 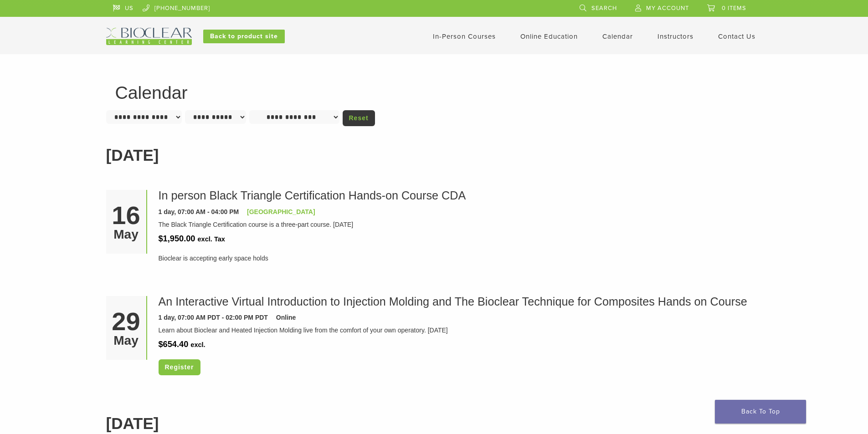 What do you see at coordinates (617, 36) in the screenshot?
I see `a: Calendar` at bounding box center [617, 36].